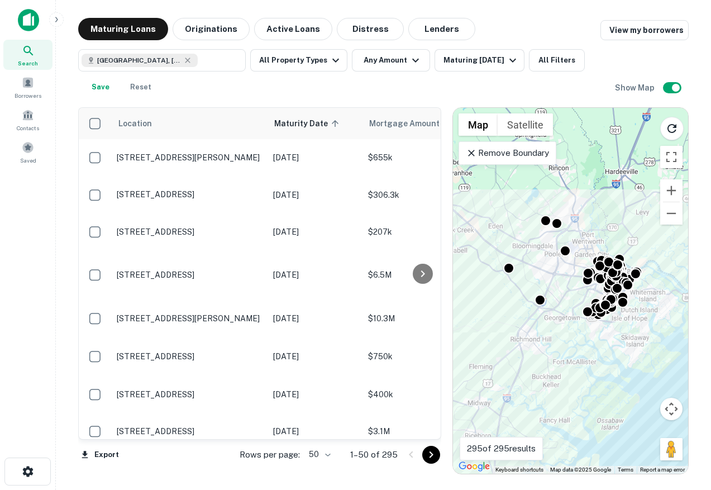 The width and height of the screenshot is (711, 490). I want to click on span: Mortgage Amount, so click(412, 123).